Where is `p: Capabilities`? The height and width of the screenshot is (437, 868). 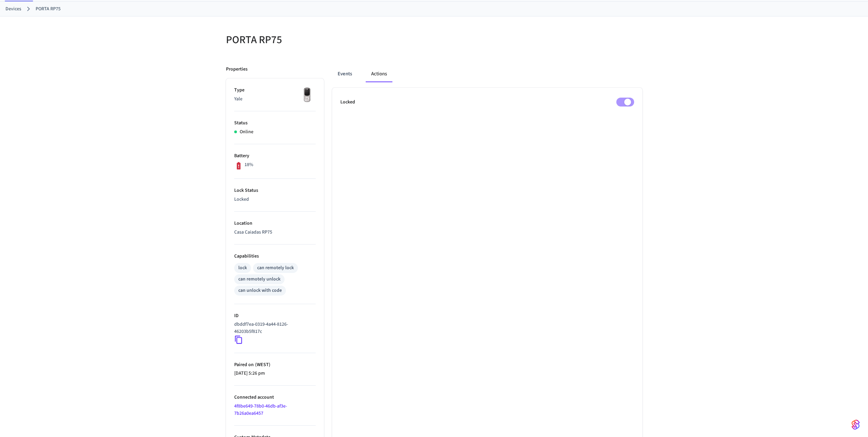
p: Capabilities is located at coordinates (275, 256).